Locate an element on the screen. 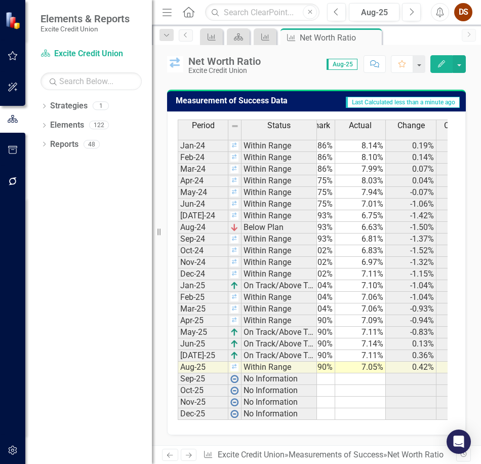 The width and height of the screenshot is (481, 464). img: Within Range is located at coordinates (175, 64).